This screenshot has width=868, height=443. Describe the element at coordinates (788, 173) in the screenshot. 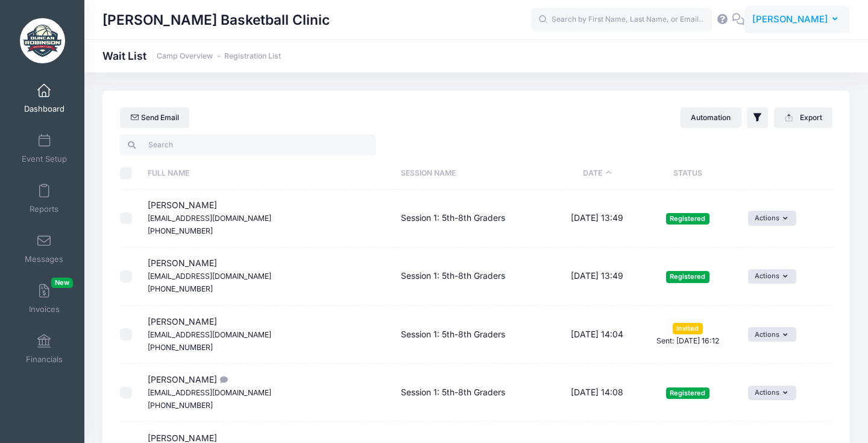

I see `th: : activate to sort column ascending` at that location.